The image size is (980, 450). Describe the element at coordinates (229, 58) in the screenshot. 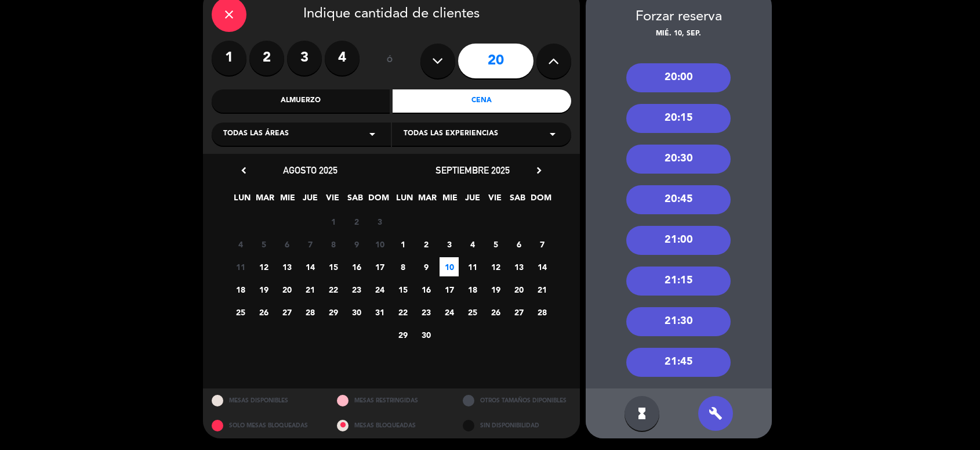

I see `label: 1` at that location.